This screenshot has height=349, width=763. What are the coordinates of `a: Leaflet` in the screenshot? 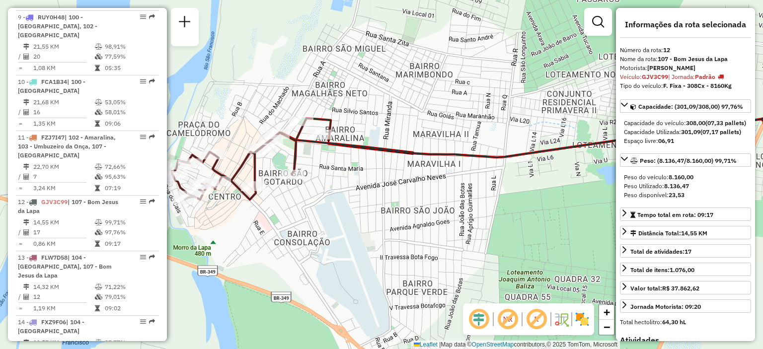 It's located at (426, 345).